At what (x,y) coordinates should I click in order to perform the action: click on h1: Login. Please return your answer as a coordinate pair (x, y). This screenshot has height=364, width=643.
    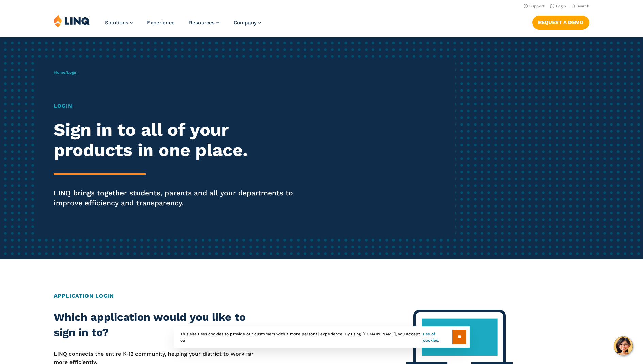
    Looking at the image, I should click on (177, 107).